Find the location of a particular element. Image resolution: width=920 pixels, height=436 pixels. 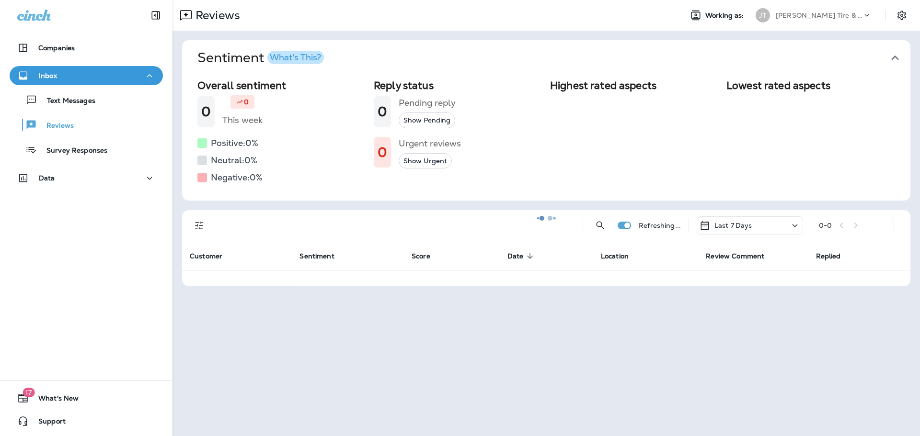

button: Text Messages is located at coordinates (86, 100).